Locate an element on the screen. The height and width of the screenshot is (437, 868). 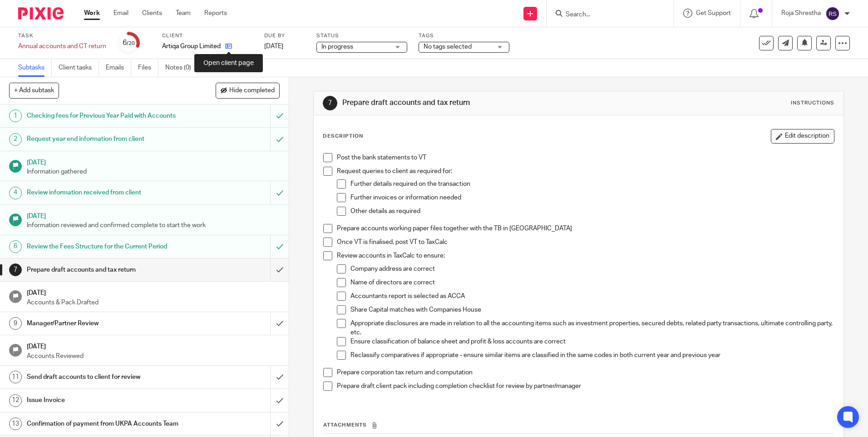
a: Subtasks is located at coordinates (35, 68).